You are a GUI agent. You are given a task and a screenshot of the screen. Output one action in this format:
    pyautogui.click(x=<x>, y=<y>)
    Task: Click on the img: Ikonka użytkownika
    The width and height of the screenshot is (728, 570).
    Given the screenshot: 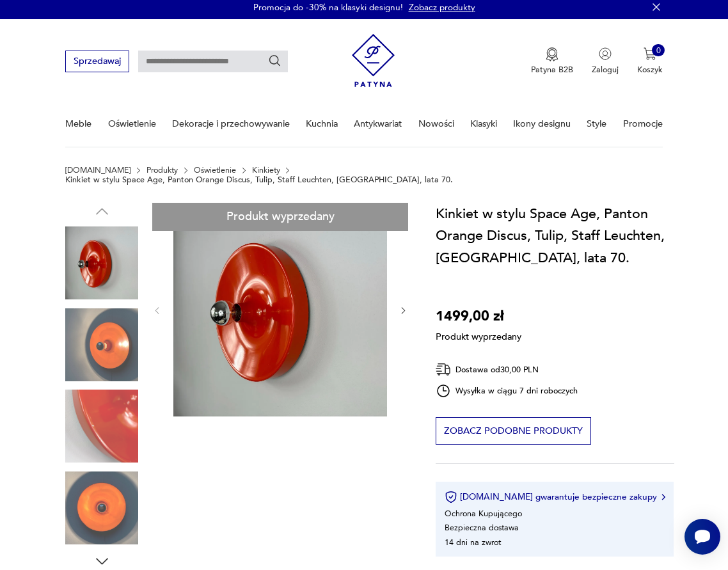 What is the action you would take?
    pyautogui.click(x=606, y=54)
    